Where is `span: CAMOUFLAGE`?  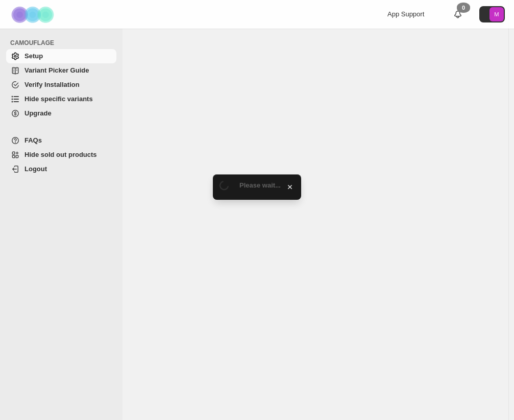 span: CAMOUFLAGE is located at coordinates (64, 43).